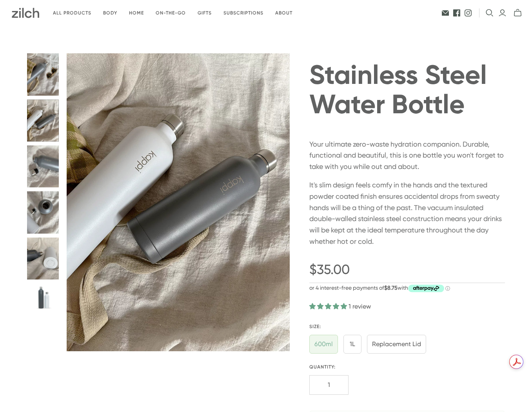 This screenshot has height=412, width=532. Describe the element at coordinates (407, 367) in the screenshot. I see `label: Quantity:` at that location.